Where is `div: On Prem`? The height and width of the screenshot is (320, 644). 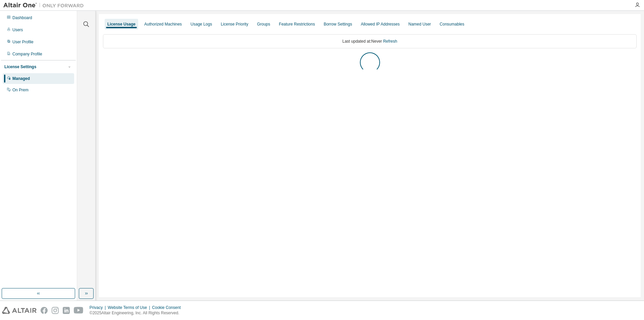 div: On Prem is located at coordinates (21, 90).